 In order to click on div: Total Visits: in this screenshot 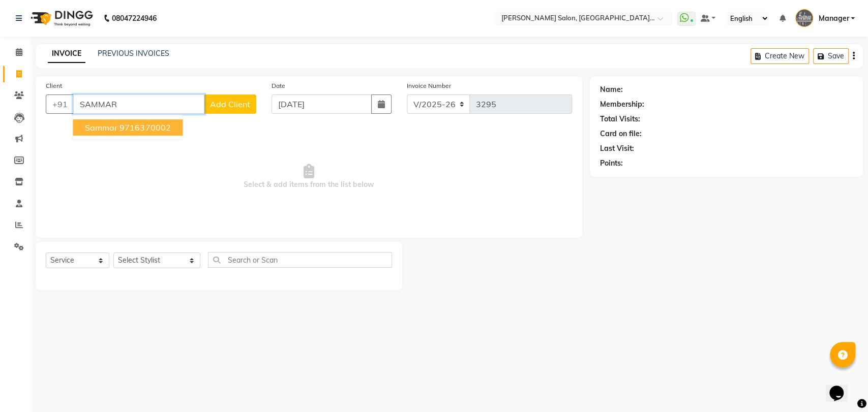, I will do `click(620, 119)`.